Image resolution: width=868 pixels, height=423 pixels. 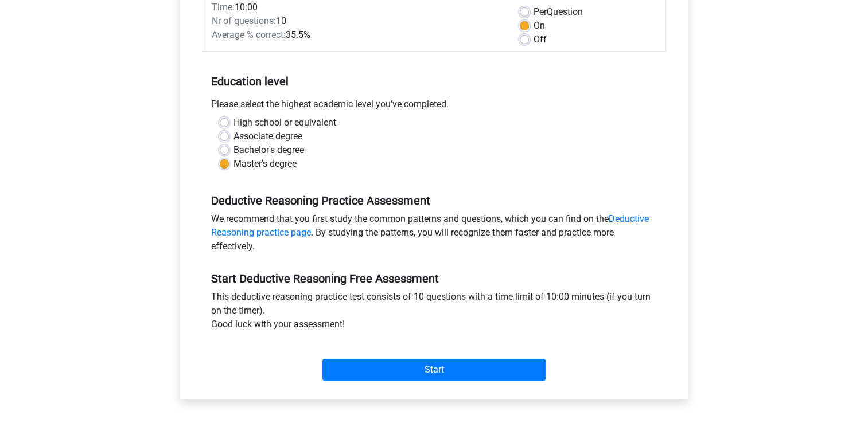 What do you see at coordinates (540, 11) in the screenshot?
I see `span: Per` at bounding box center [540, 11].